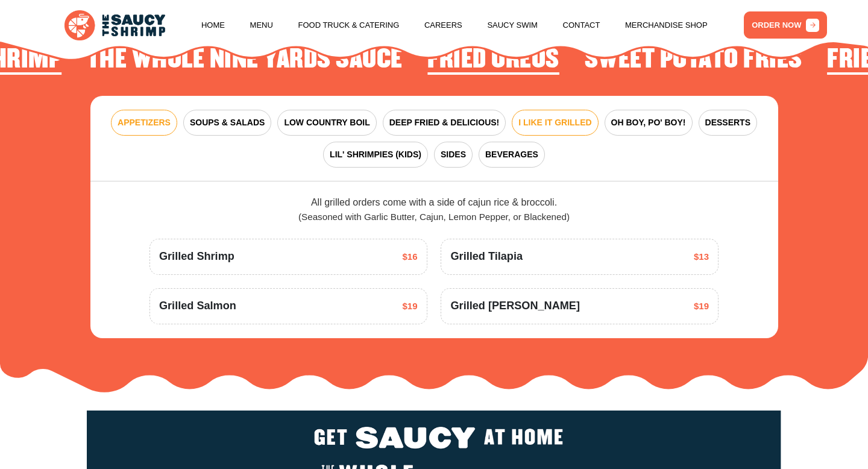 This screenshot has height=469, width=868. Describe the element at coordinates (701, 257) in the screenshot. I see `span: $13` at that location.